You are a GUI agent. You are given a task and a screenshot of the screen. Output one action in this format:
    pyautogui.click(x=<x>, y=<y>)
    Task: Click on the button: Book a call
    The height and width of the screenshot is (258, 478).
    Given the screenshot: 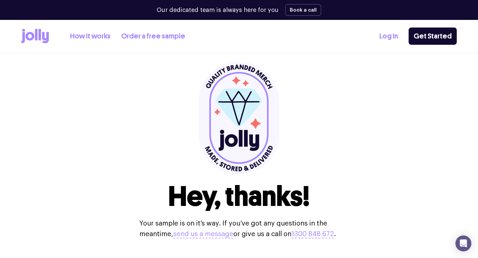 What is the action you would take?
    pyautogui.click(x=303, y=10)
    